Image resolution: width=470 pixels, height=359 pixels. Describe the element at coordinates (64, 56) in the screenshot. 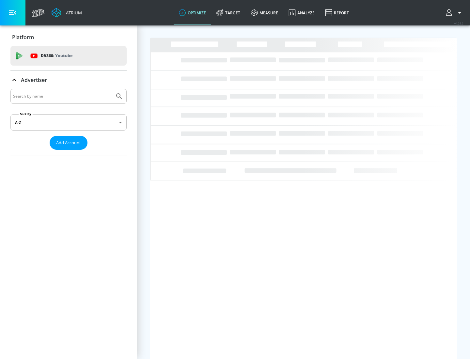

I see `p: Youtube` at that location.